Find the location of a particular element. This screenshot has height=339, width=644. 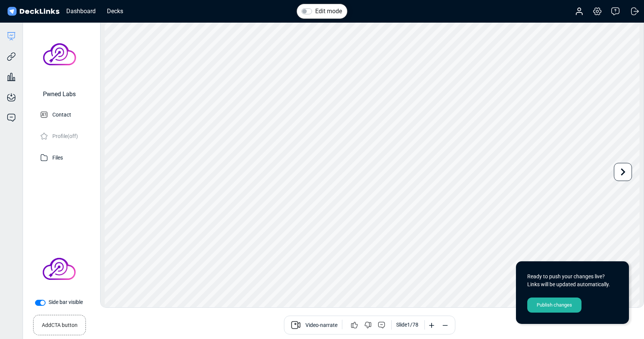

div: Pwned Labs is located at coordinates (59, 94).